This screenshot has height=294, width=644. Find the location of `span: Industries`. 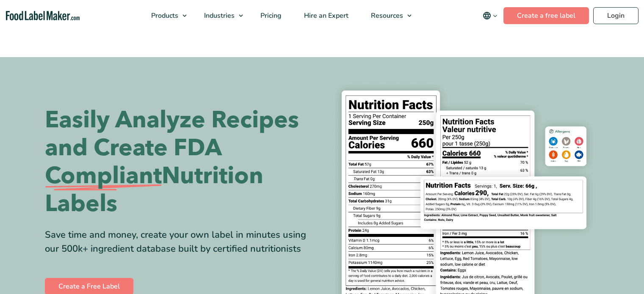

span: Industries is located at coordinates (218, 16).